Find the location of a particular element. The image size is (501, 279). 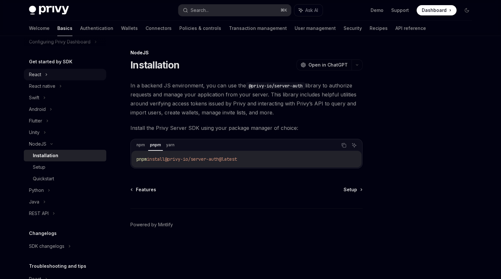

h5: Changelogs is located at coordinates (43, 234).